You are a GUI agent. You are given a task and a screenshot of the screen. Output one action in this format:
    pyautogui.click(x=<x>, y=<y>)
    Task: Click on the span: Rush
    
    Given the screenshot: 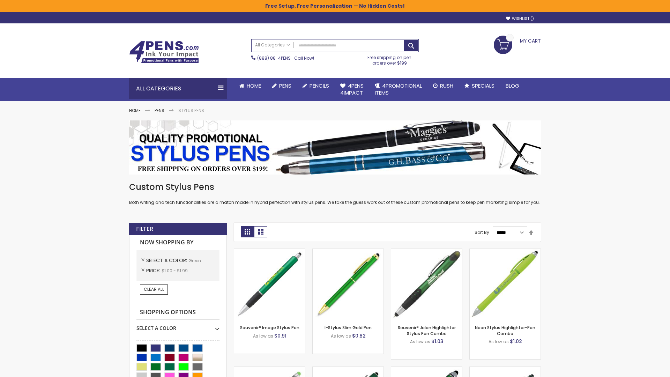 What is the action you would take?
    pyautogui.click(x=447, y=86)
    